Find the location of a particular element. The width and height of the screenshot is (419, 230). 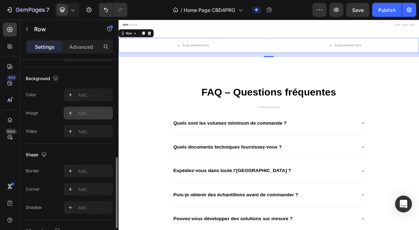

span: Home Page CBD4PRO is located at coordinates (209, 10).